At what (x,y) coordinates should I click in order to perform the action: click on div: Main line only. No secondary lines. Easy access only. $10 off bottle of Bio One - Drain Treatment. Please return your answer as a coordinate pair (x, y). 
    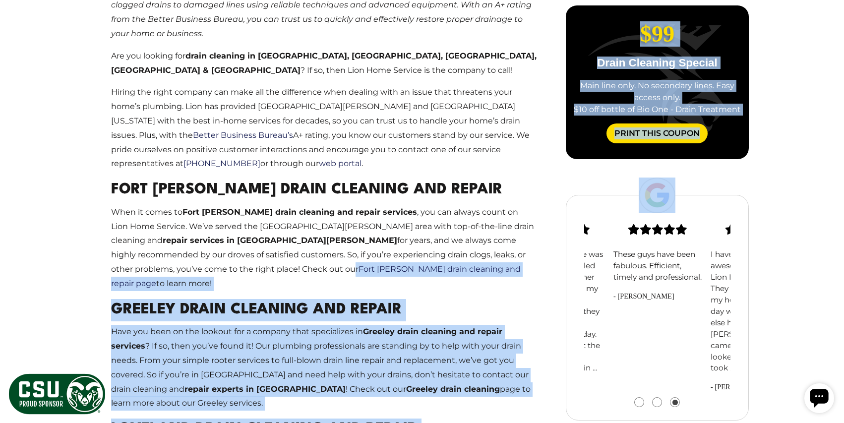
    Looking at the image, I should click on (657, 98).